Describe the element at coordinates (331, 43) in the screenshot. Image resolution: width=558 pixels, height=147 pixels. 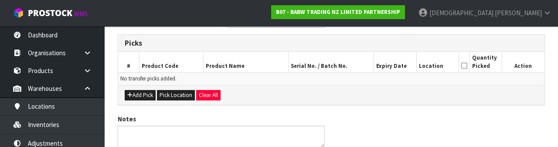
I see `h3: Picks` at that location.